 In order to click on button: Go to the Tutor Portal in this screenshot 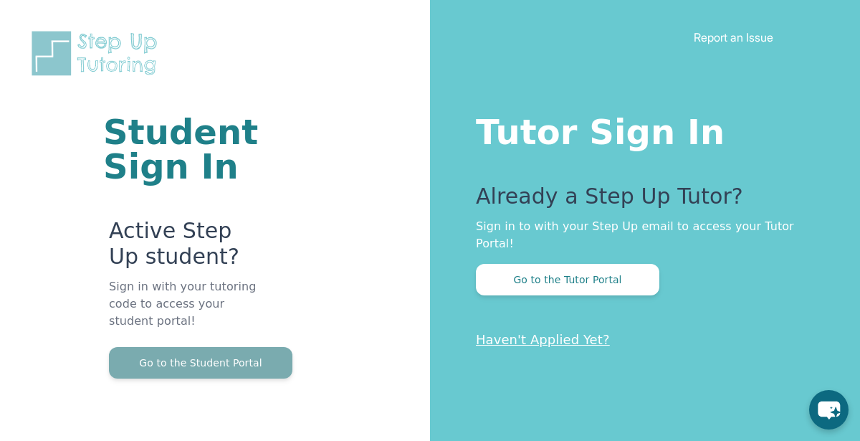, I will do `click(568, 280)`.